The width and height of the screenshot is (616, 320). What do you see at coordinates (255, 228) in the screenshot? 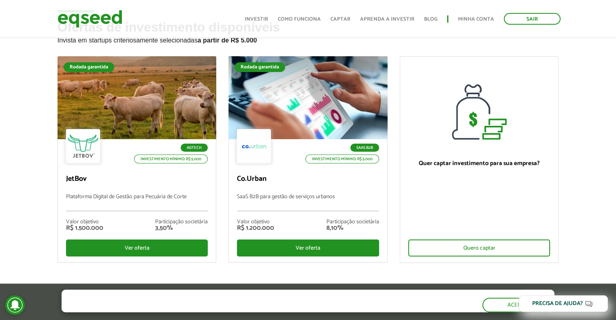
I see `div: R$ 1.200.000` at bounding box center [255, 228].